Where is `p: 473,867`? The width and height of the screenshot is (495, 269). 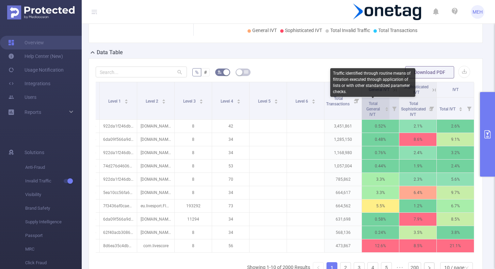
p: 473,867 is located at coordinates (343, 245).